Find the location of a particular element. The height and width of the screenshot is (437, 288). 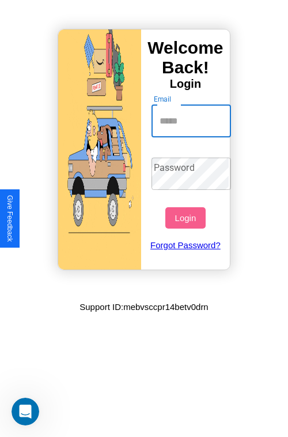

h4: Login is located at coordinates (186, 84).